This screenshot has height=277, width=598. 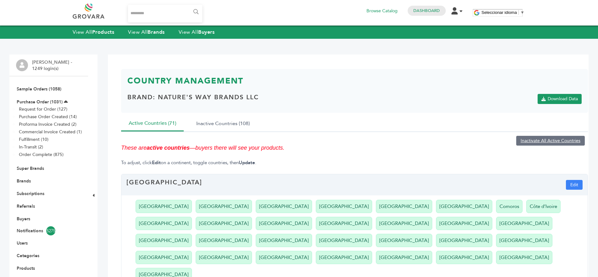 I want to click on strong: active countries, so click(x=168, y=148).